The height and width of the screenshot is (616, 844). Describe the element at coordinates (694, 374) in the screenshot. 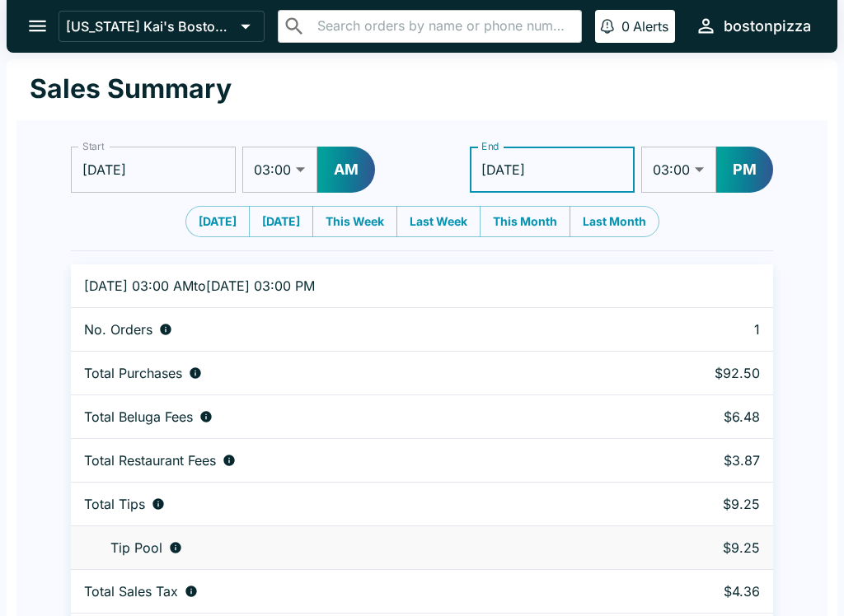

I see `p: $92.50` at that location.